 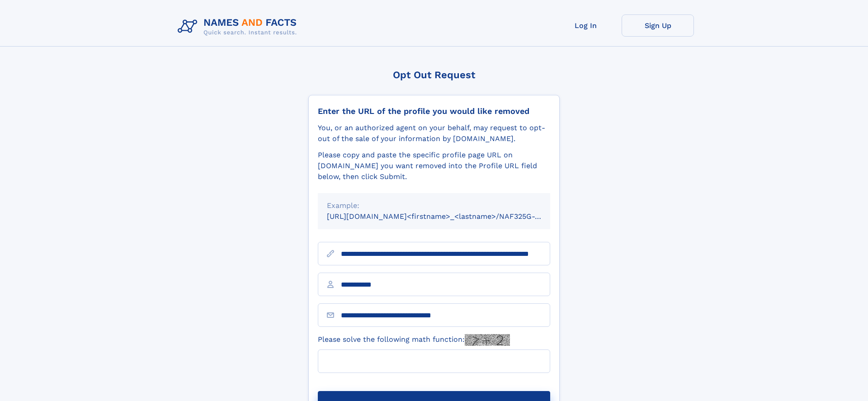 I want to click on div: Enter the URL of the profile you would like removed, so click(x=434, y=111).